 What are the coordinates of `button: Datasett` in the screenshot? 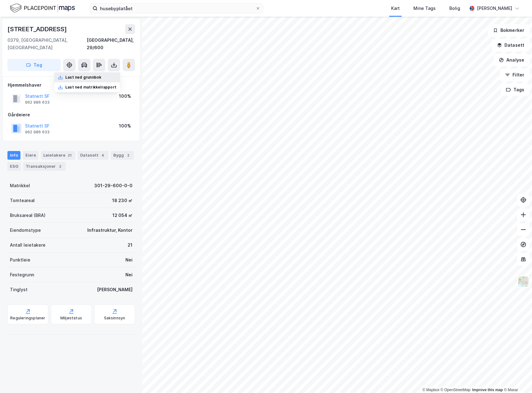 It's located at (511, 45).